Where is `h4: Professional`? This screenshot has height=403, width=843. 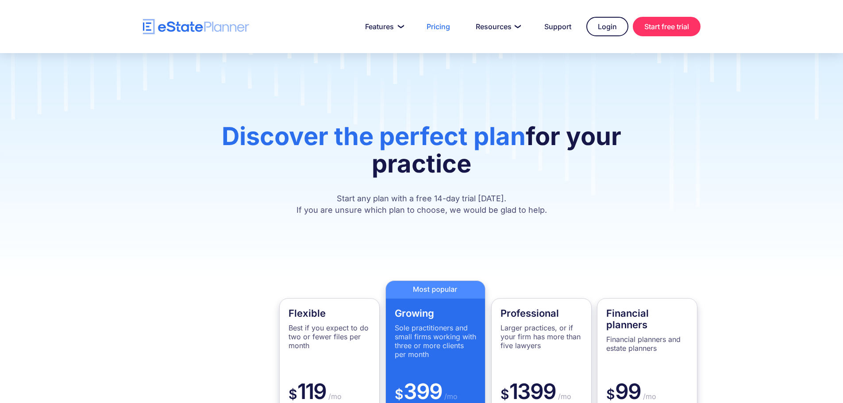 h4: Professional is located at coordinates (541, 313).